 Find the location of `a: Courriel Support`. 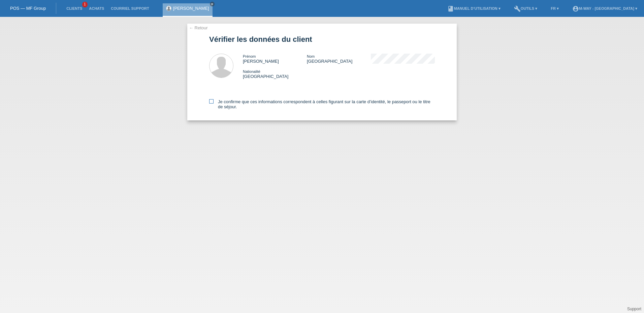

a: Courriel Support is located at coordinates (129, 9).